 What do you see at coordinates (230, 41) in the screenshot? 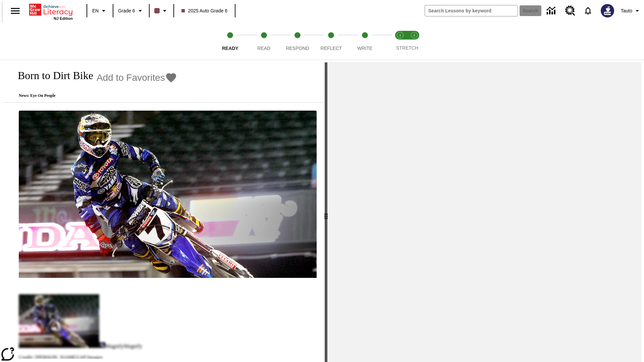
I see `button: Ready step 1 of 5` at bounding box center [230, 41].